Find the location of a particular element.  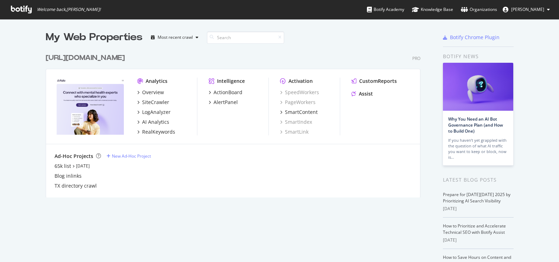

div: Overview is located at coordinates (153, 92).